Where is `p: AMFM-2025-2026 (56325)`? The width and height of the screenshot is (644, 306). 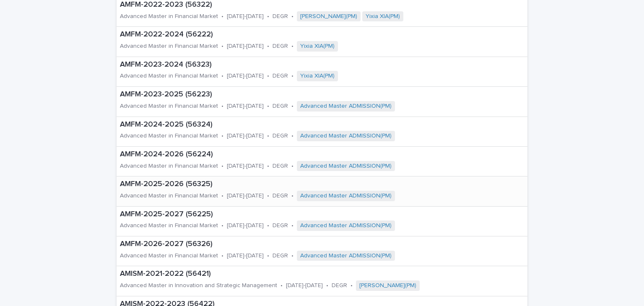
p: AMFM-2025-2026 (56325) is located at coordinates (304, 185).